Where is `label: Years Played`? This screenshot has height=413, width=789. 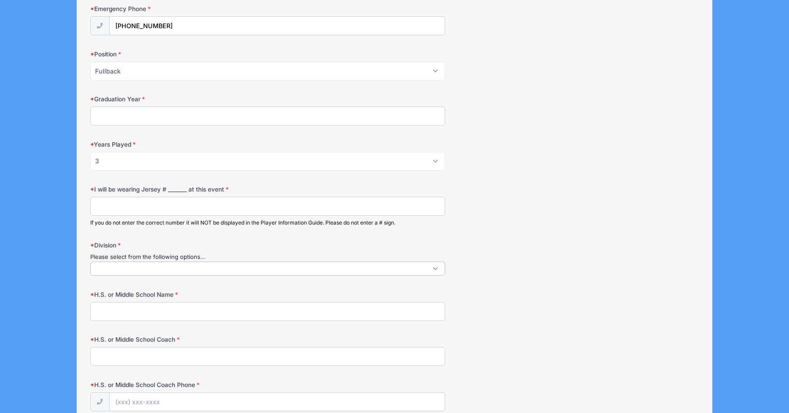 label: Years Played is located at coordinates (192, 144).